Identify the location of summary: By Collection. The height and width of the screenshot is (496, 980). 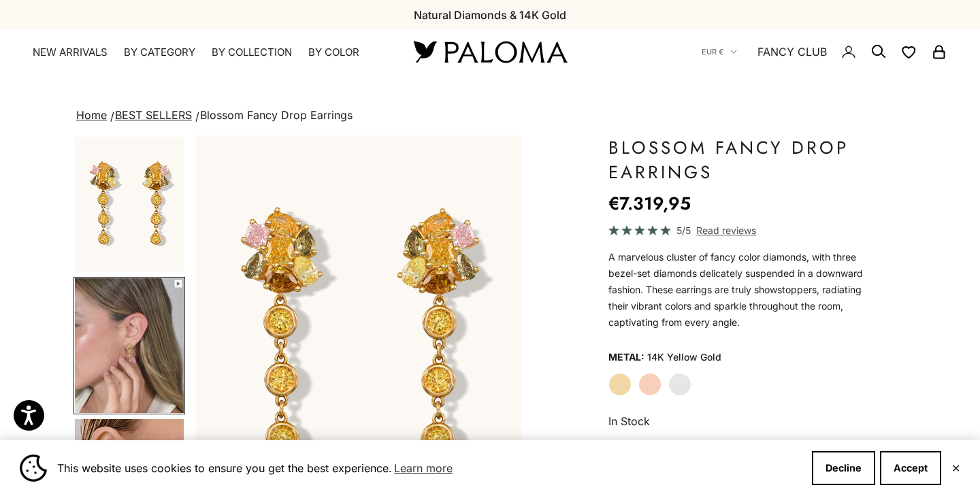
(252, 52).